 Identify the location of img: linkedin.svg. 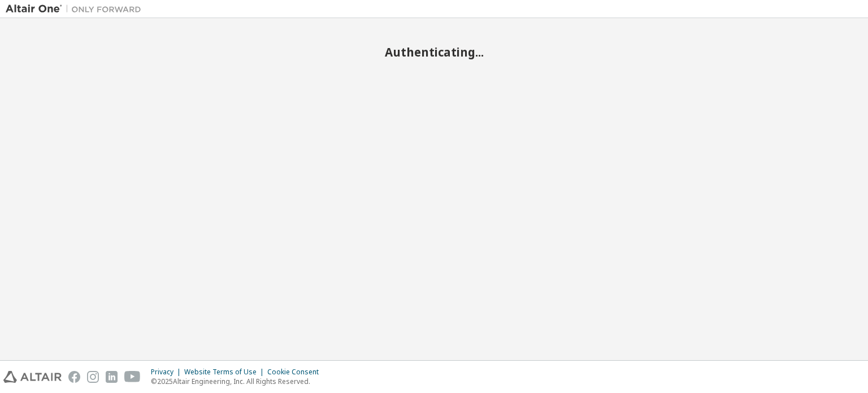
(111, 377).